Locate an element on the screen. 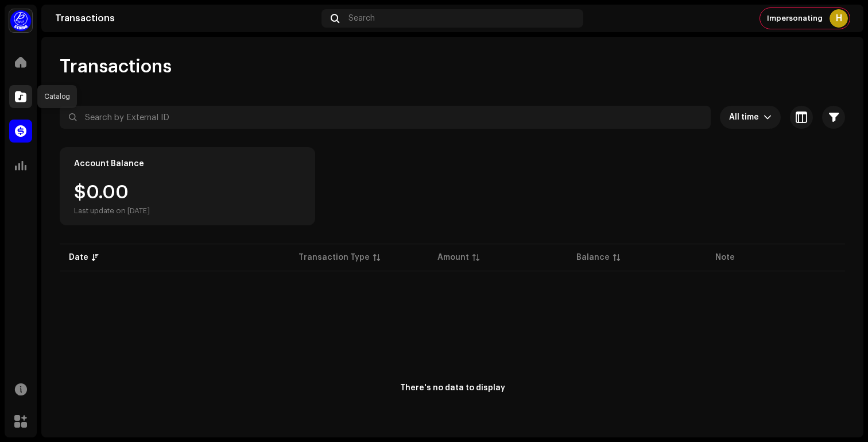 The height and width of the screenshot is (442, 868). img: a1dd4b00-069a-4dd5-89ed-38fbdf7e908f is located at coordinates (21, 21).